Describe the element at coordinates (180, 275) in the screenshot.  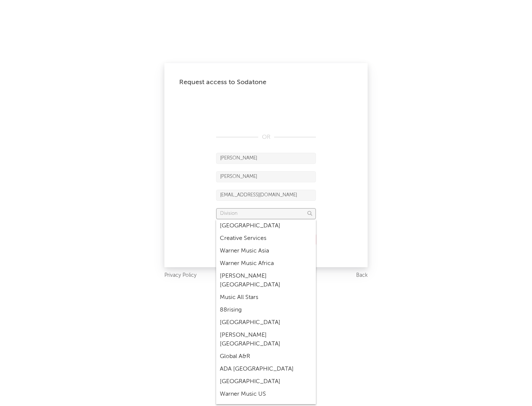
I see `a: Privacy Policy` at that location.